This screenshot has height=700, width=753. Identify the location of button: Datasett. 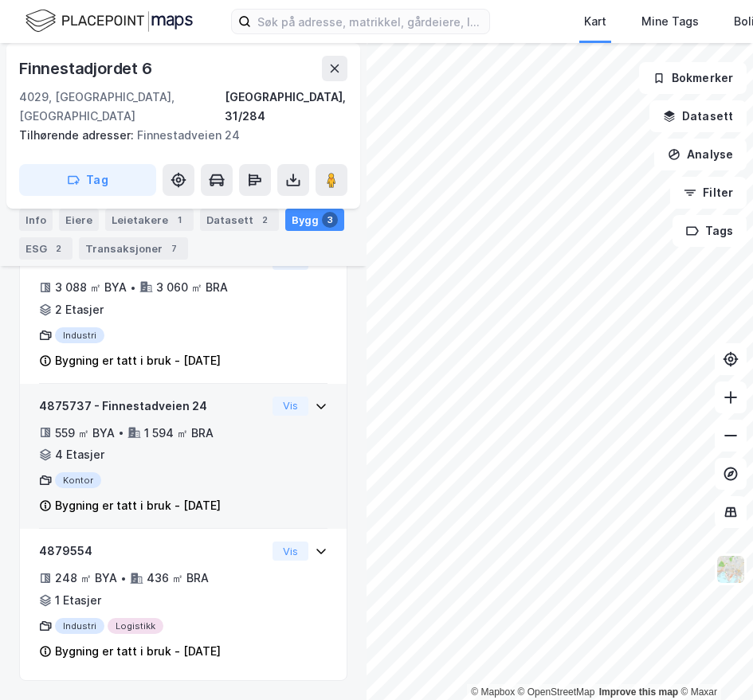
(697, 116).